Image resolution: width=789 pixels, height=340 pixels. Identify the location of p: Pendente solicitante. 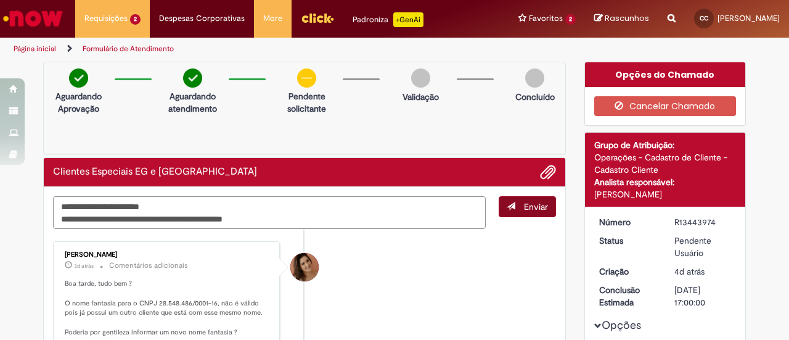
(306, 102).